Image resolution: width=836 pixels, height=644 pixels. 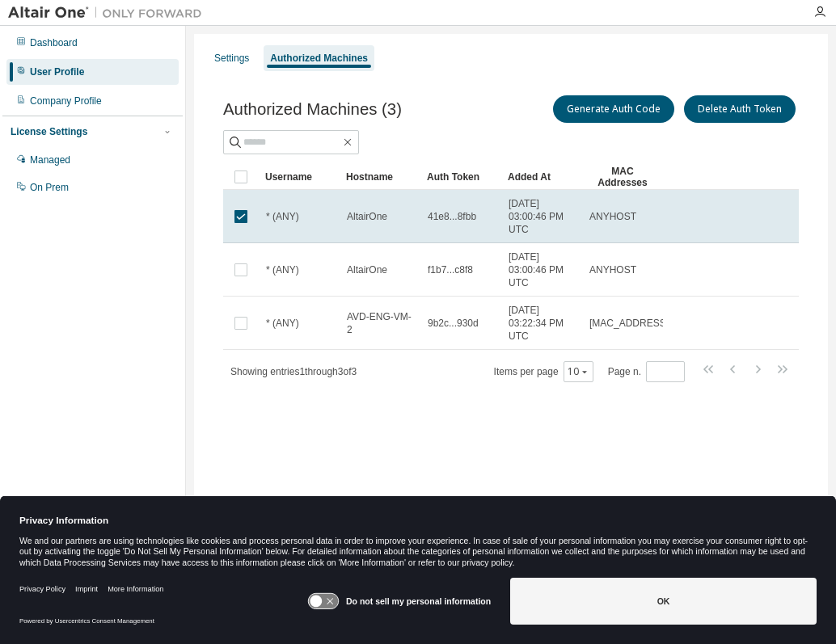 What do you see at coordinates (542, 177) in the screenshot?
I see `div: Added At` at bounding box center [542, 177].